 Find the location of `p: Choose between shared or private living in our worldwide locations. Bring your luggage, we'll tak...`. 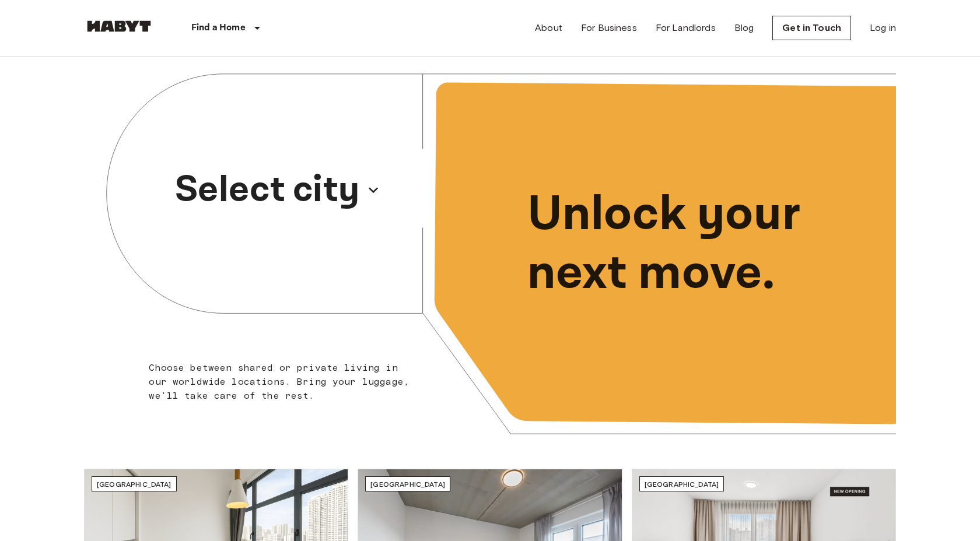

p: Choose between shared or private living in our worldwide locations. Bring your luggage, we'll tak... is located at coordinates (283, 381).